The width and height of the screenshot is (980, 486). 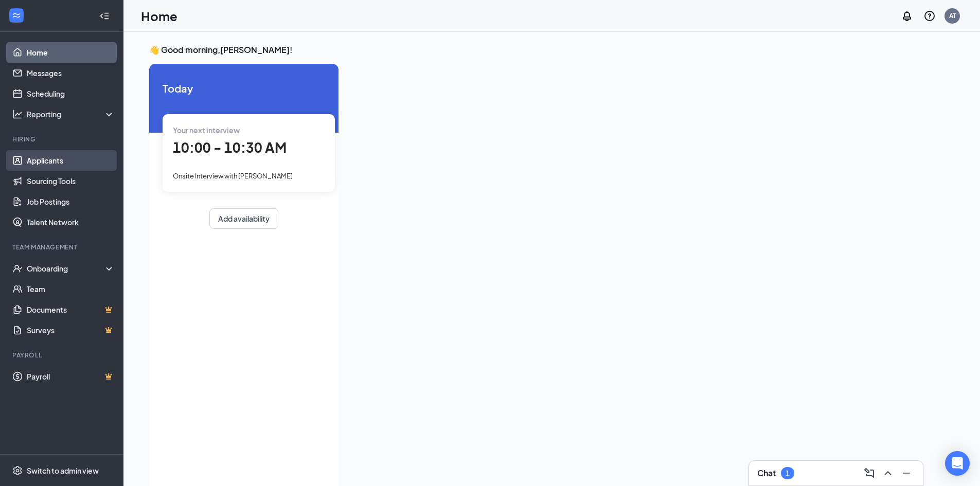 What do you see at coordinates (907, 16) in the screenshot?
I see `svg: Notifications` at bounding box center [907, 16].